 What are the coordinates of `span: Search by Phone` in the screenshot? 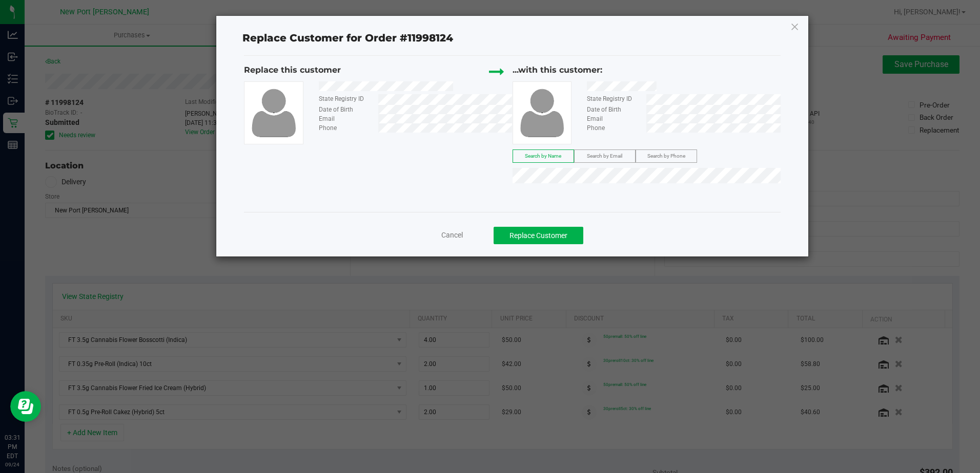 It's located at (666, 155).